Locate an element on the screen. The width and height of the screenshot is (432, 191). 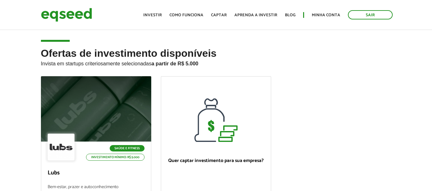
p: Invista em startups criteriosamente selecionadas is located at coordinates (216, 63).